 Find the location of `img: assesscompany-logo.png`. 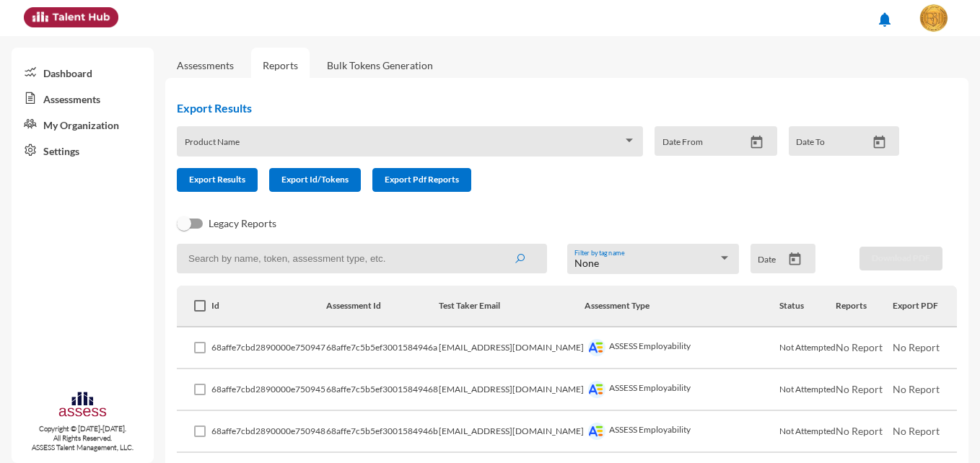

img: assesscompany-logo.png is located at coordinates (83, 405).